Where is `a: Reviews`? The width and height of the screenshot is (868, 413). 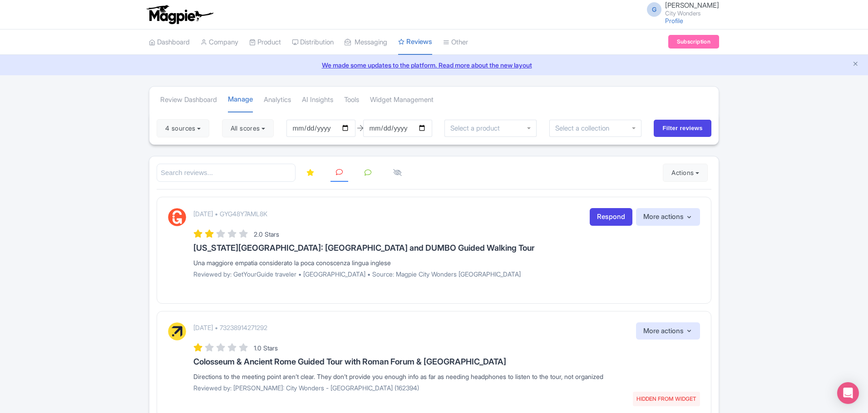
a: Reviews is located at coordinates (415, 42).